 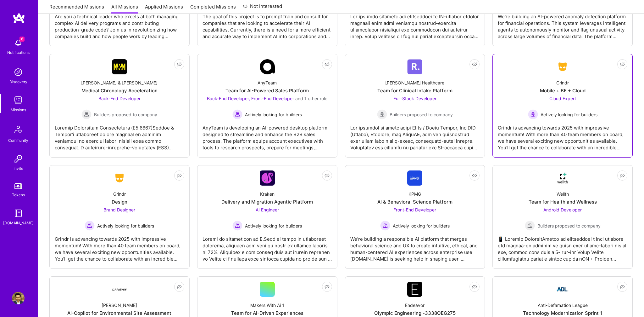 What do you see at coordinates (563, 202) in the screenshot?
I see `div: Team for Health and Wellness` at bounding box center [563, 202].